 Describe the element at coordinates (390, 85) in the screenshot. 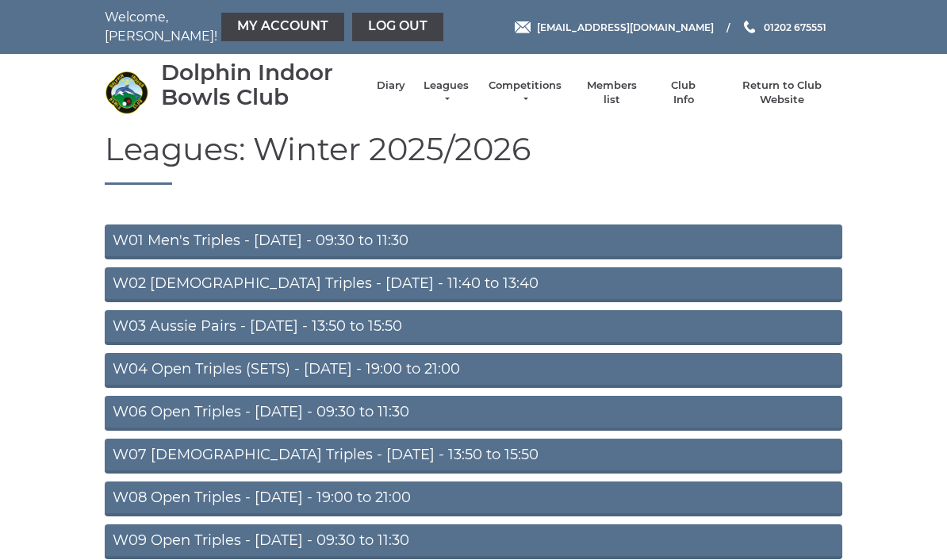

I see `a: Diary` at that location.